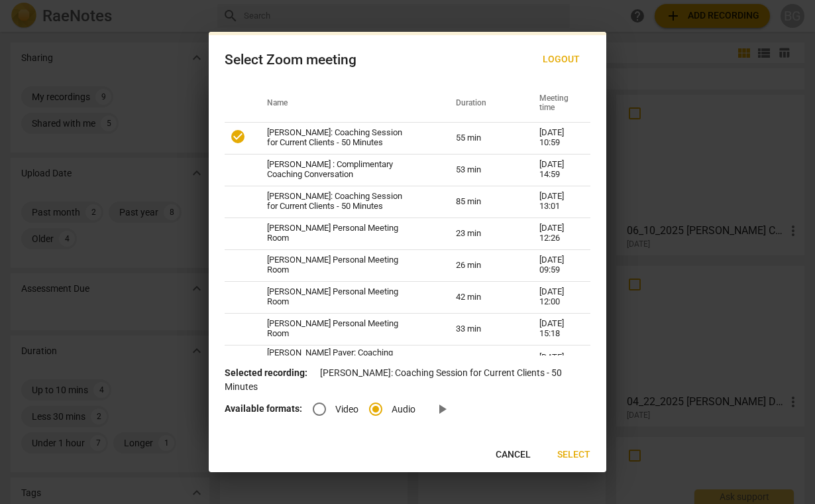 This screenshot has width=815, height=504. I want to click on span: Audio, so click(404, 408).